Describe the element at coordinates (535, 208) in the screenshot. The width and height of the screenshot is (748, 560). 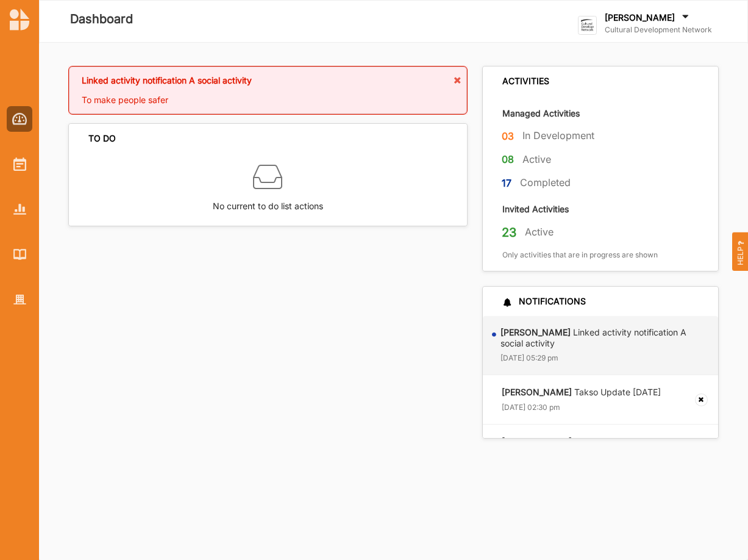
I see `label: Invited Activities` at that location.